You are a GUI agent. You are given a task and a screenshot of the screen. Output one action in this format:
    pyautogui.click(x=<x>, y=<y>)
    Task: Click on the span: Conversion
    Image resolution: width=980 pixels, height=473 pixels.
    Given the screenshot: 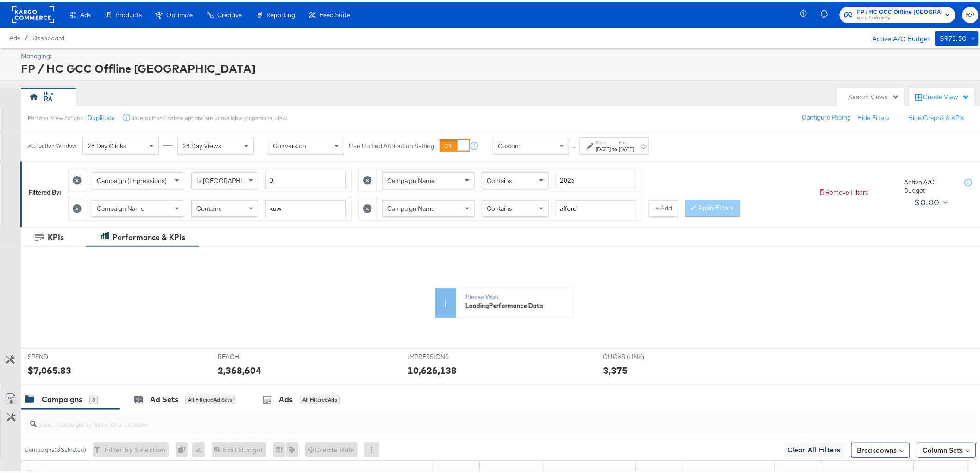 What is the action you would take?
    pyautogui.click(x=290, y=144)
    